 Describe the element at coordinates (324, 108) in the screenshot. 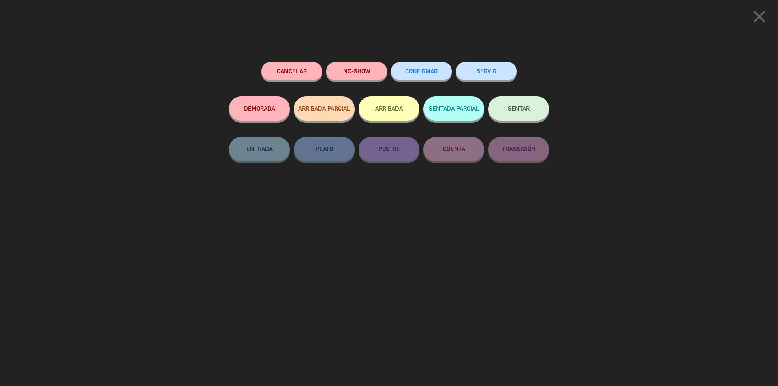

I see `span: ARRIBADA PARCIAL` at that location.